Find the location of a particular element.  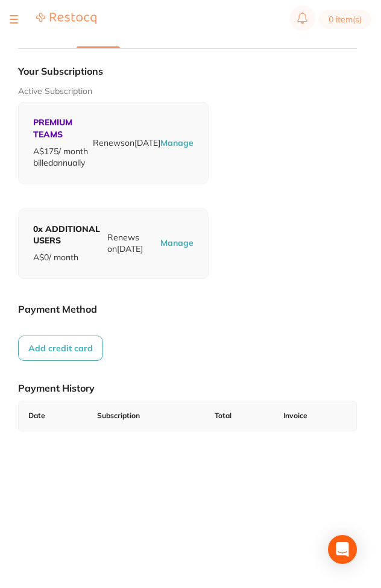

p: A$ 0 / month is located at coordinates (70, 258).